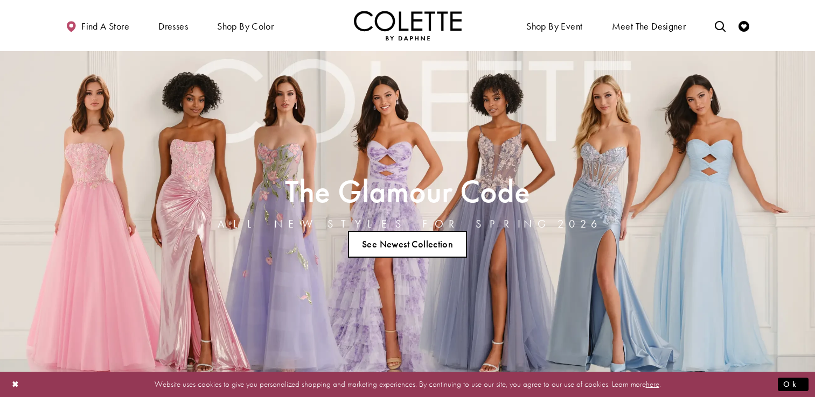  What do you see at coordinates (649, 25) in the screenshot?
I see `a: Meet the designer` at bounding box center [649, 25].